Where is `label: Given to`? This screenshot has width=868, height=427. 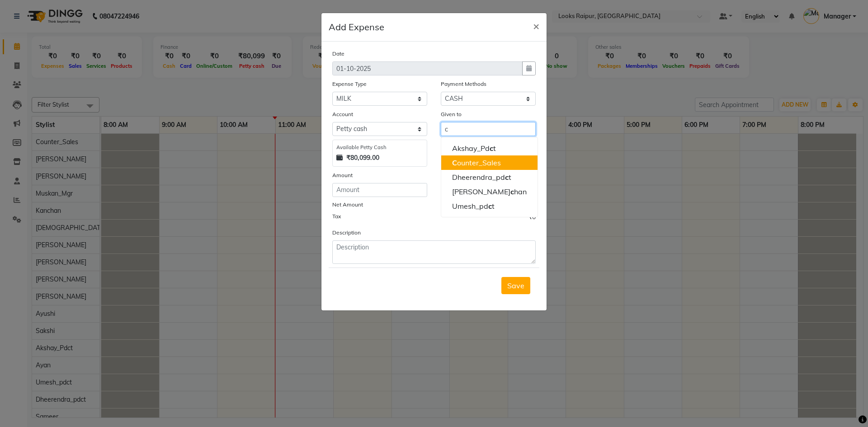 label: Given to is located at coordinates (451, 114).